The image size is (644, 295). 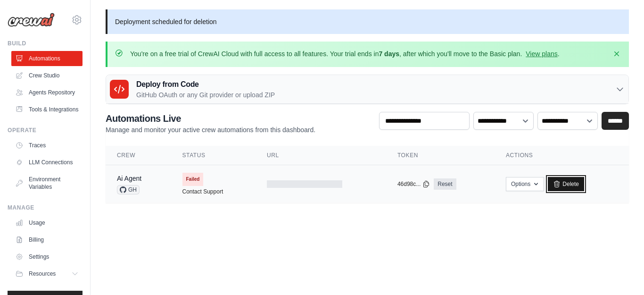 What do you see at coordinates (621, 272) in the screenshot?
I see `div: Chat Widget` at bounding box center [621, 272].